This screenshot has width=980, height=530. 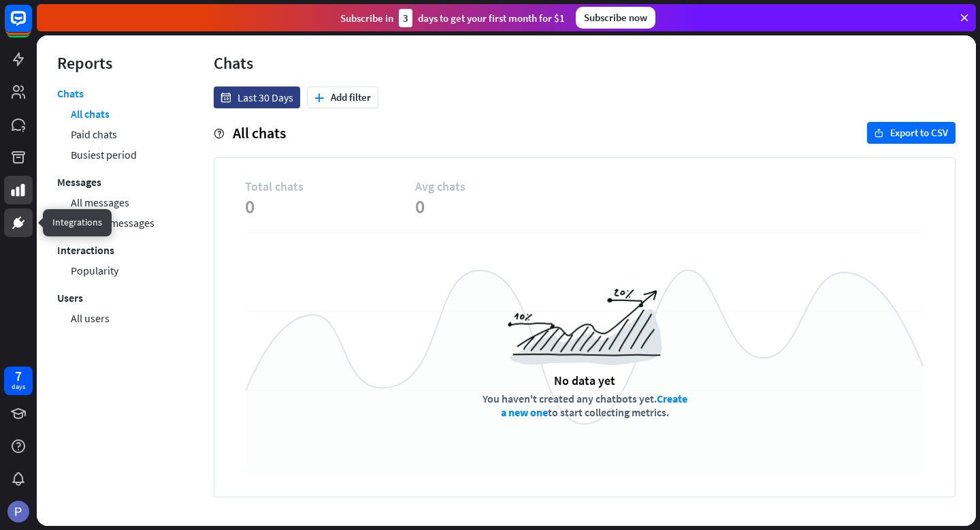 What do you see at coordinates (219, 133) in the screenshot?
I see `i: help` at bounding box center [219, 133].